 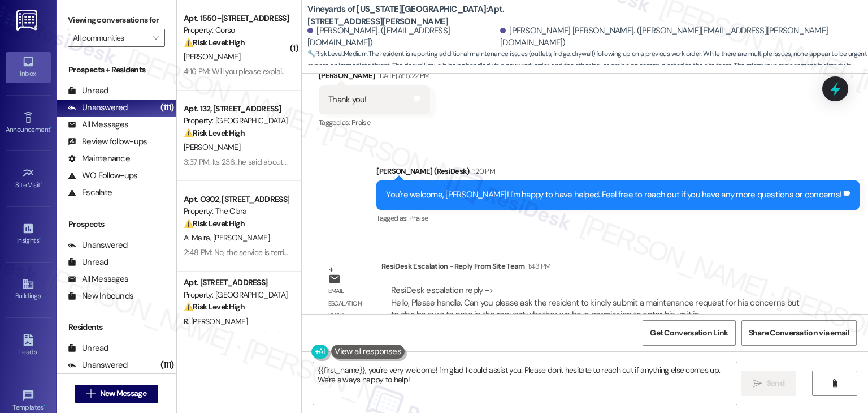 What do you see at coordinates (99, 158) in the screenshot?
I see `div: Maintenance` at bounding box center [99, 158].